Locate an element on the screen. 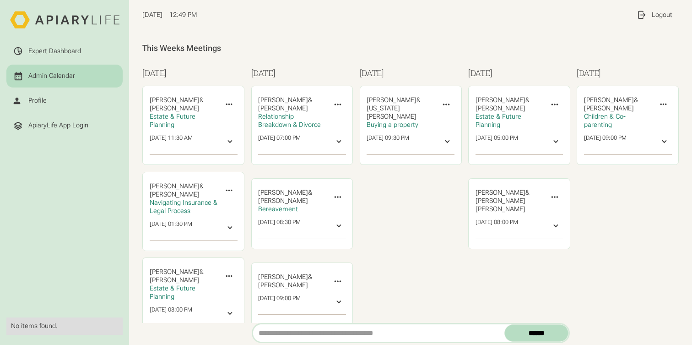  a: Admin Calendar is located at coordinates (65, 76).